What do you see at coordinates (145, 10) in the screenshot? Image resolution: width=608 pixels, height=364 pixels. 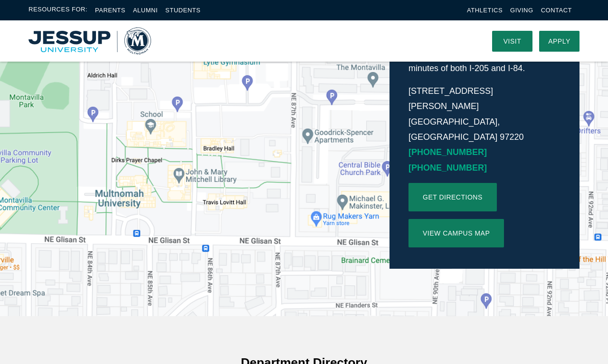 I see `a: Alumni` at bounding box center [145, 10].